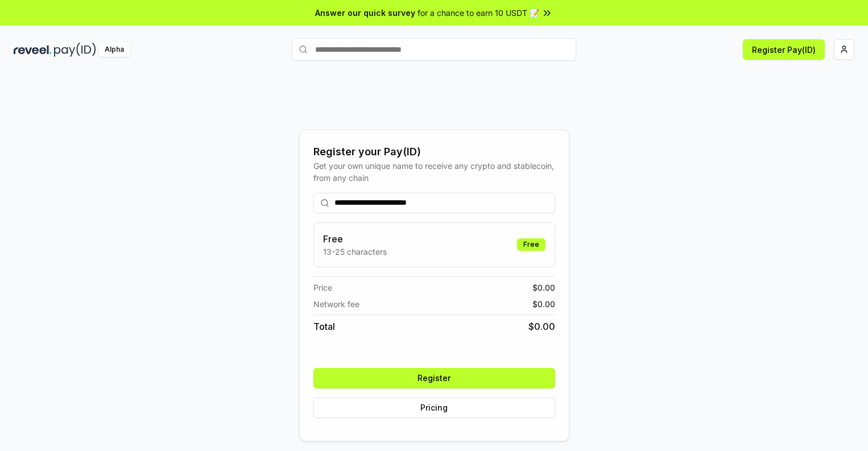  Describe the element at coordinates (531, 245) in the screenshot. I see `div: Free` at that location.